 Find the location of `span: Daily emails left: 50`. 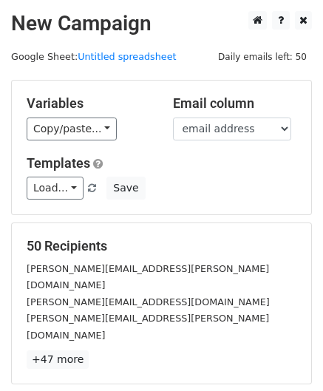

span: Daily emails left: 50 is located at coordinates (263, 57).